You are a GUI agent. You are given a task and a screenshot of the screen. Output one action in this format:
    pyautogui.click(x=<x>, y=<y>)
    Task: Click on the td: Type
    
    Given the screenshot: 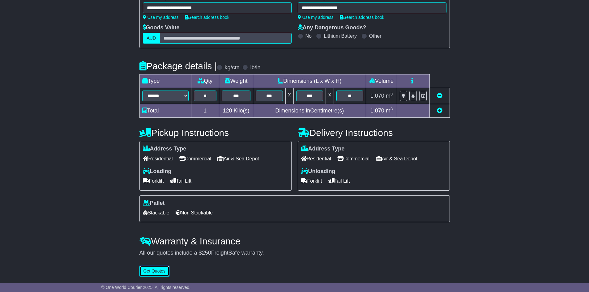 What is the action you would take?
    pyautogui.click(x=165, y=81)
    